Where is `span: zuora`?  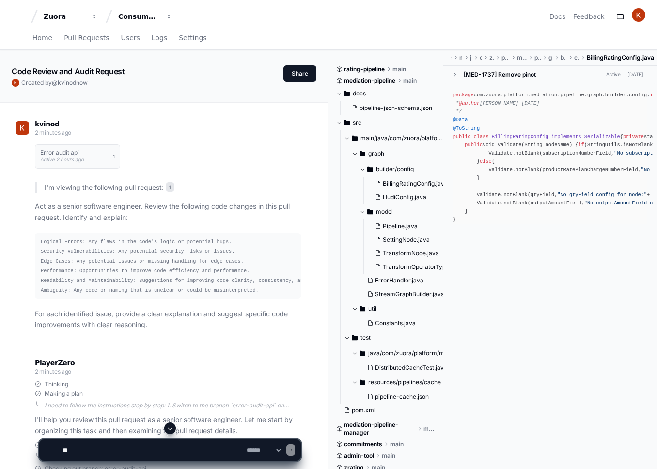 span: zuora is located at coordinates (492, 58).